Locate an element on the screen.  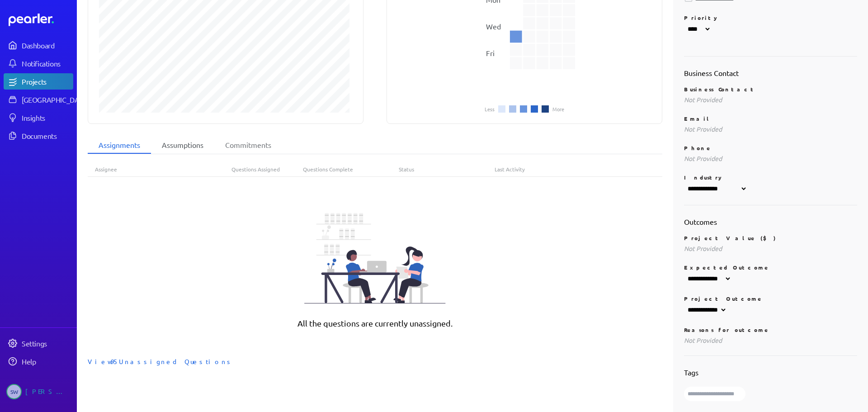
p: Email is located at coordinates (771, 118).